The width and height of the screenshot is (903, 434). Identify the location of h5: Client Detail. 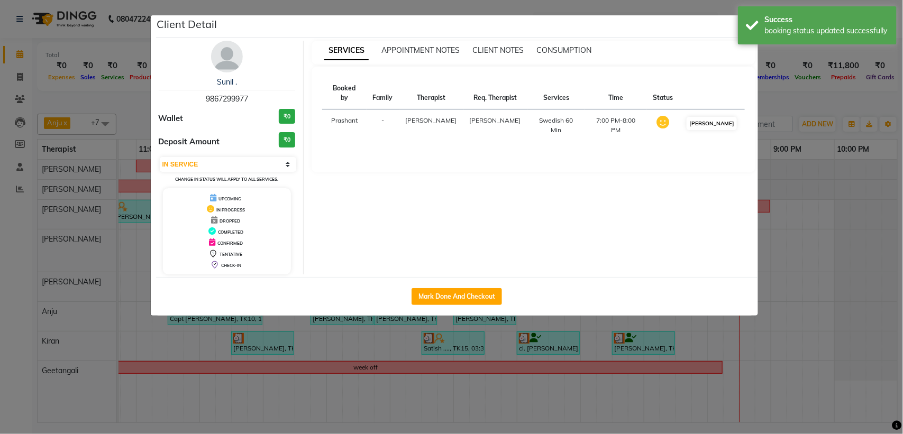
(187, 24).